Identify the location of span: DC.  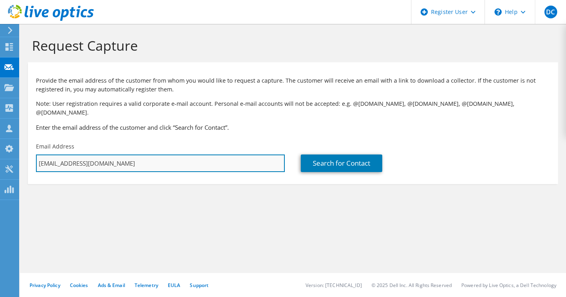
(550, 12).